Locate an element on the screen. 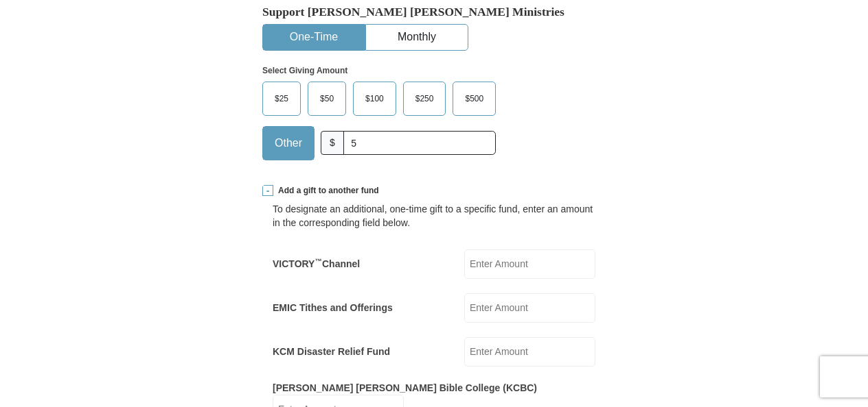  span: $500 is located at coordinates (474, 99).